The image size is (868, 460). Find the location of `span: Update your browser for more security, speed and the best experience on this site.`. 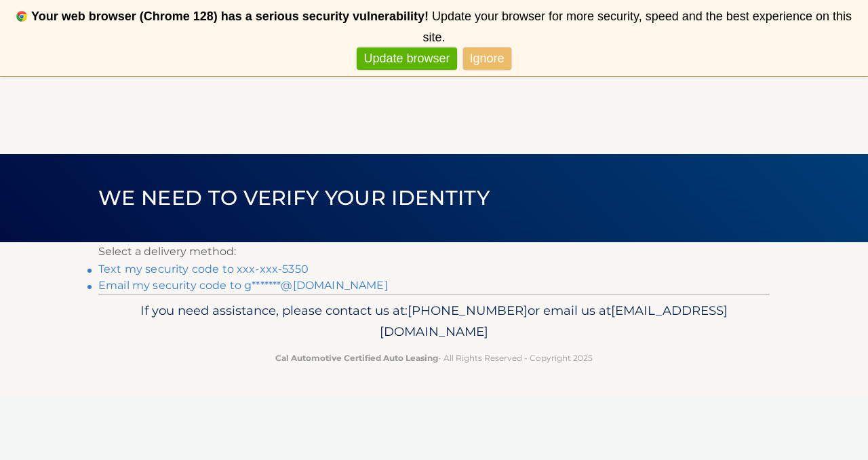

span: Update your browser for more security, speed and the best experience on this site. is located at coordinates (636, 27).